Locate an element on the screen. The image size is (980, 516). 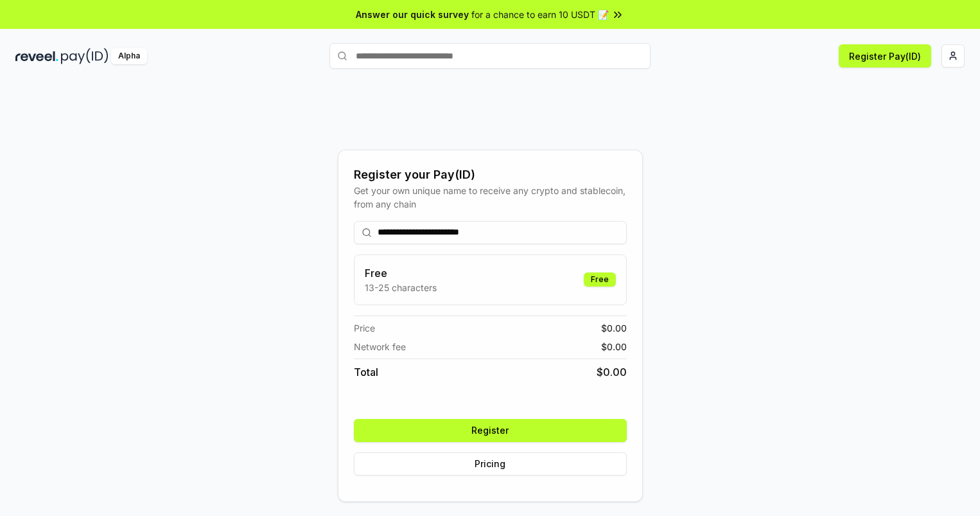
button: Pricing is located at coordinates (490, 464).